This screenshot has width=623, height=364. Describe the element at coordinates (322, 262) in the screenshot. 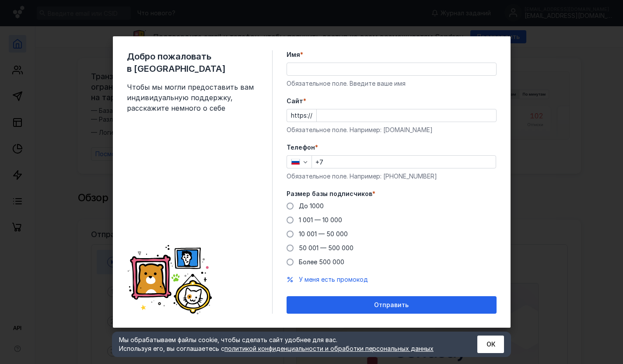

I see `span: Более 500 000` at that location.